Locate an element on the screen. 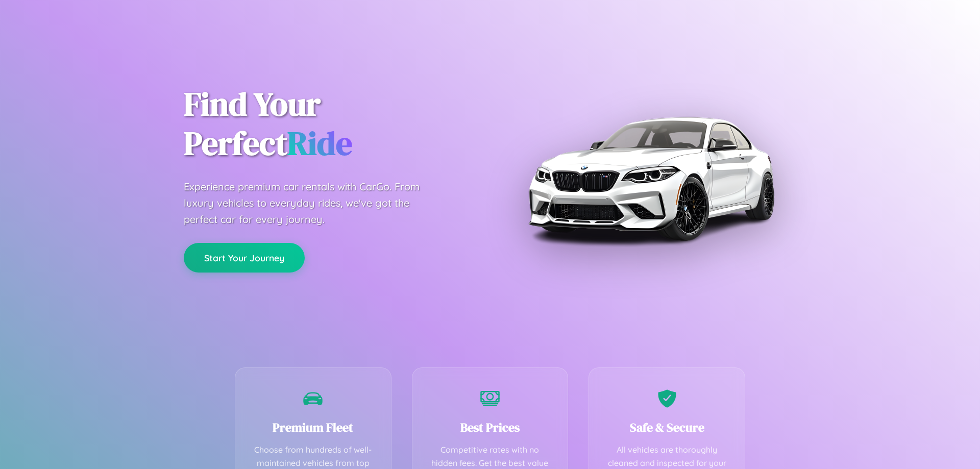 The height and width of the screenshot is (469, 980). button: Start Your Journey is located at coordinates (244, 257).